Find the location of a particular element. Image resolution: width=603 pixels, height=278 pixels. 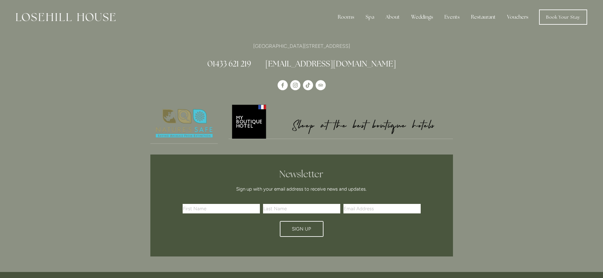

img: Losehill House is located at coordinates (65, 17).